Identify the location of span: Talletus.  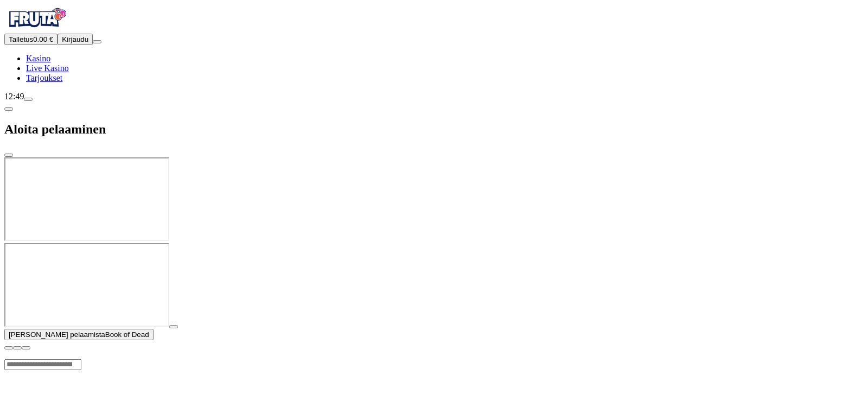
(20, 39).